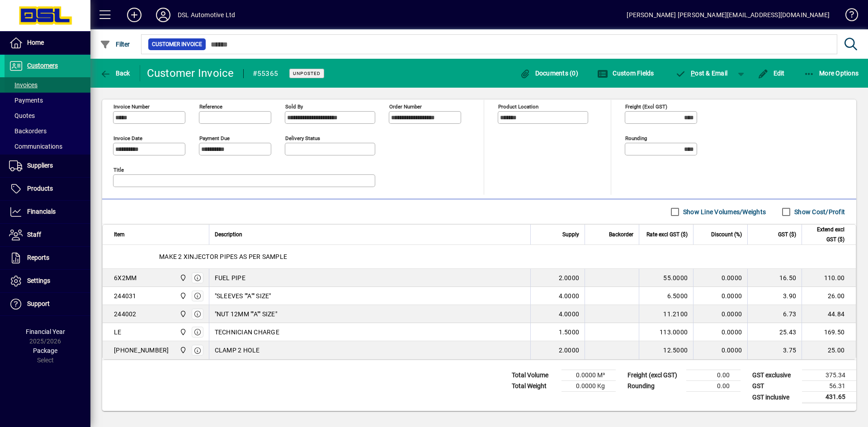 The image size is (868, 427). Describe the element at coordinates (247, 332) in the screenshot. I see `span: TECHNICIAN CHARGE` at that location.